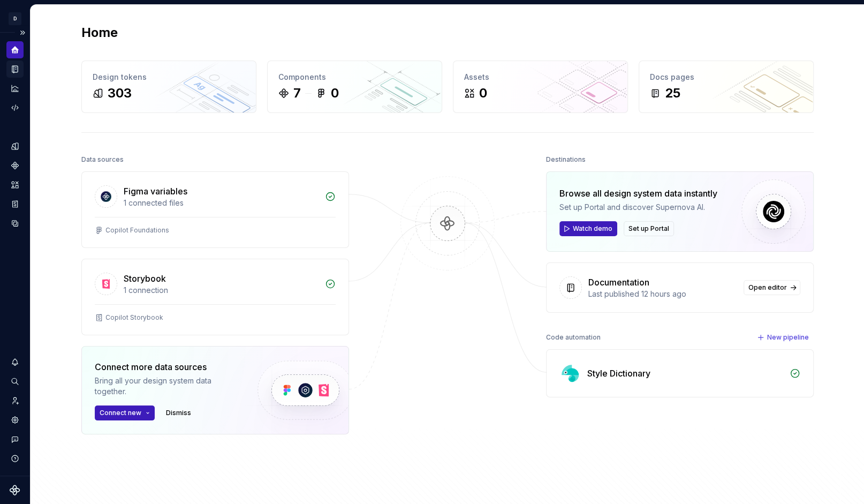  What do you see at coordinates (15, 18) in the screenshot?
I see `button: D` at bounding box center [15, 18].